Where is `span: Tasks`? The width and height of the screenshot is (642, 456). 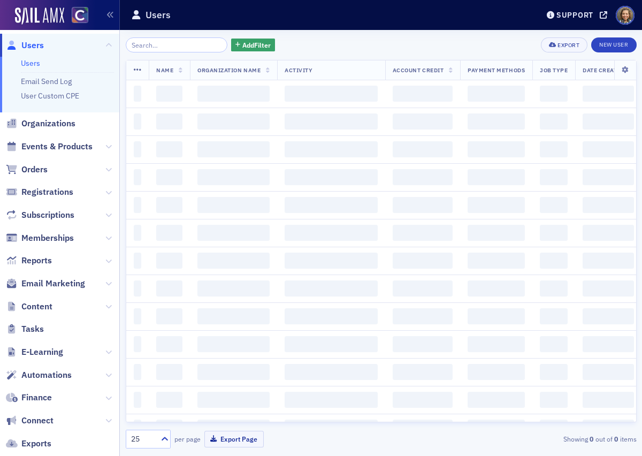
span: Tasks is located at coordinates (33, 329).